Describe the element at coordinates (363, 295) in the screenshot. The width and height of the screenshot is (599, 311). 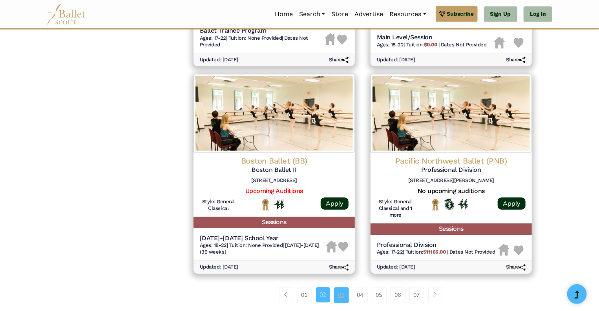
I see `nav: Page navigation example` at that location.